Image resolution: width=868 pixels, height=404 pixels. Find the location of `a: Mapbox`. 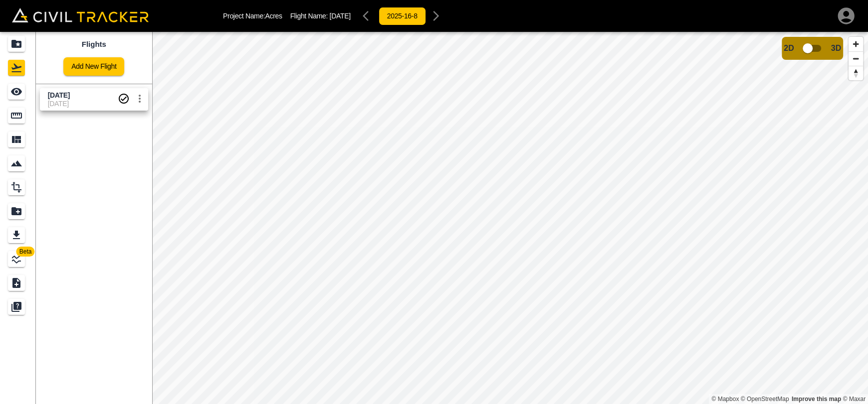

a: Mapbox is located at coordinates (725, 400).